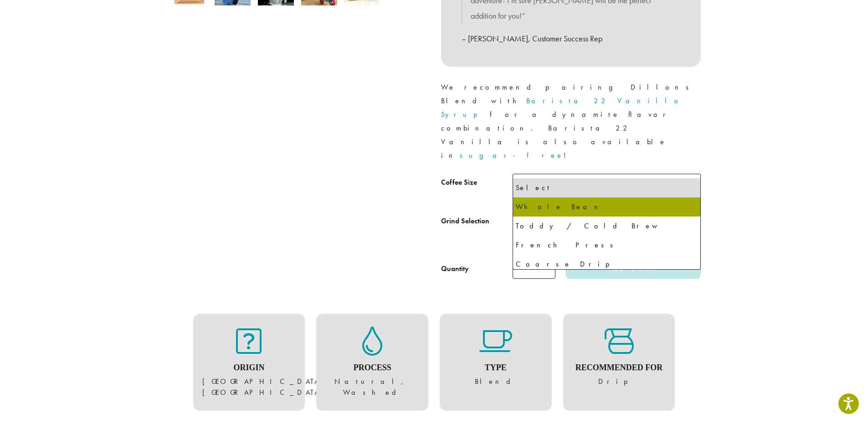 Image resolution: width=868 pixels, height=423 pixels. I want to click on div: French Press, so click(606, 245).